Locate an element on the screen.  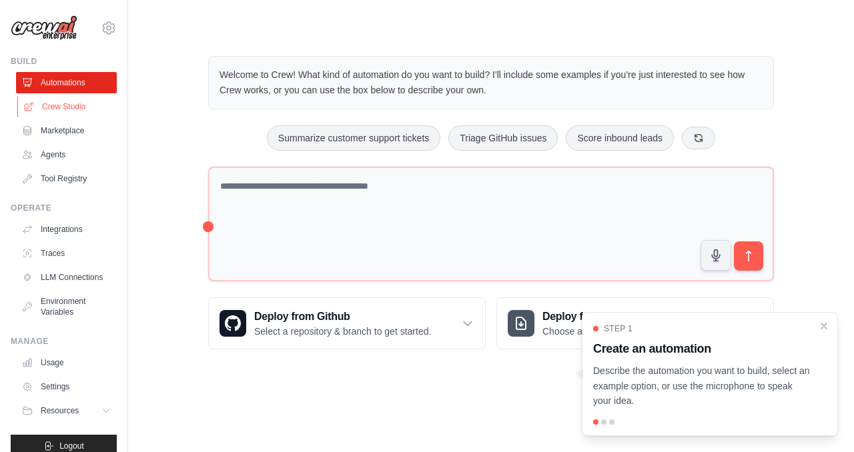
button: Close walkthrough is located at coordinates (824, 326).